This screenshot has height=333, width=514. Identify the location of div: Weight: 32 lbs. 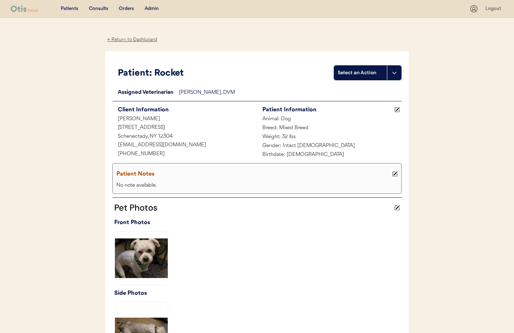
(329, 137).